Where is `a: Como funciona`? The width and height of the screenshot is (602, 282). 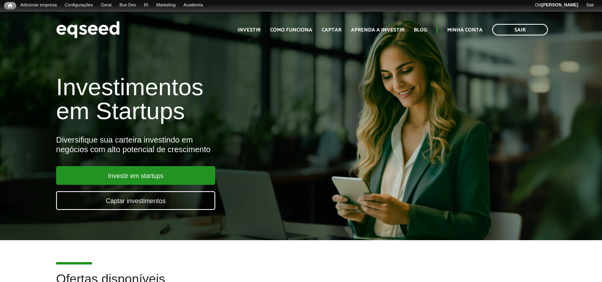
a: Como funciona is located at coordinates (291, 30).